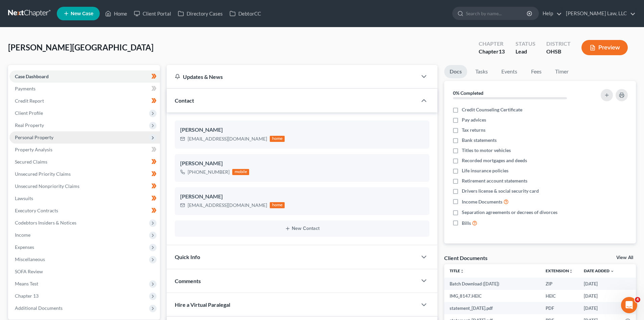 The image size is (644, 320). I want to click on a: Home, so click(116, 13).